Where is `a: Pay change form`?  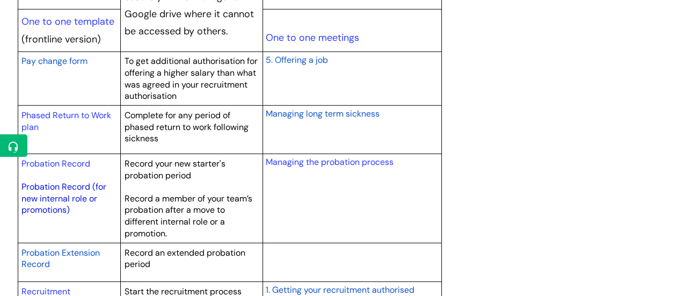 a: Pay change form is located at coordinates (54, 61).